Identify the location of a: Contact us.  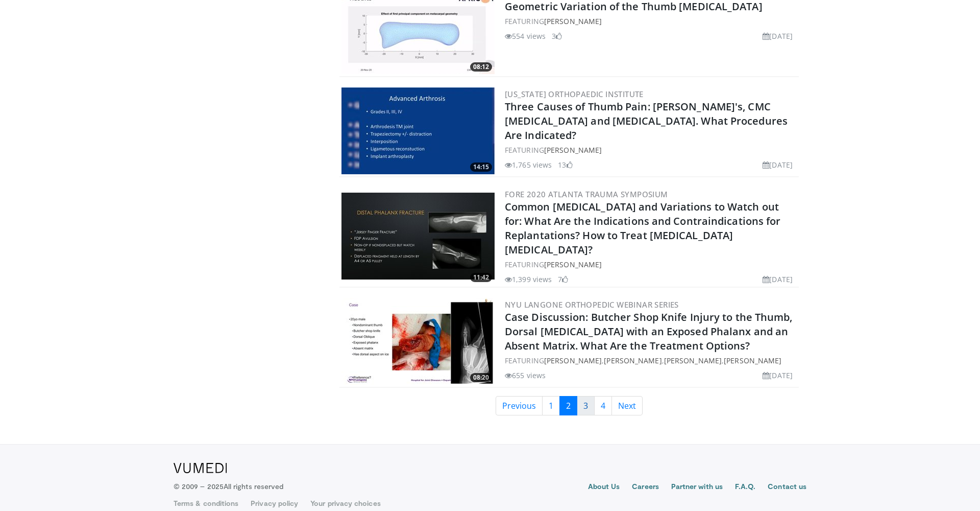
(787, 488).